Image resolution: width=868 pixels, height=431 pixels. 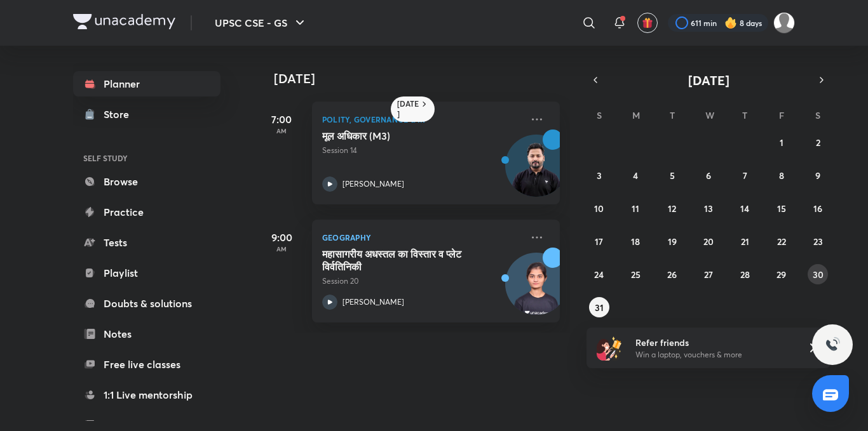 I want to click on a: Doubts & solutions, so click(x=147, y=304).